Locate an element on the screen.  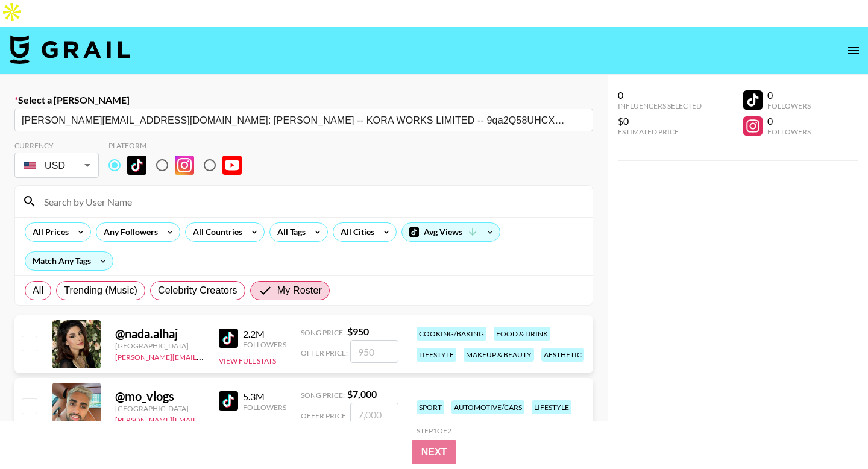
div: Currency is located at coordinates (57, 145).